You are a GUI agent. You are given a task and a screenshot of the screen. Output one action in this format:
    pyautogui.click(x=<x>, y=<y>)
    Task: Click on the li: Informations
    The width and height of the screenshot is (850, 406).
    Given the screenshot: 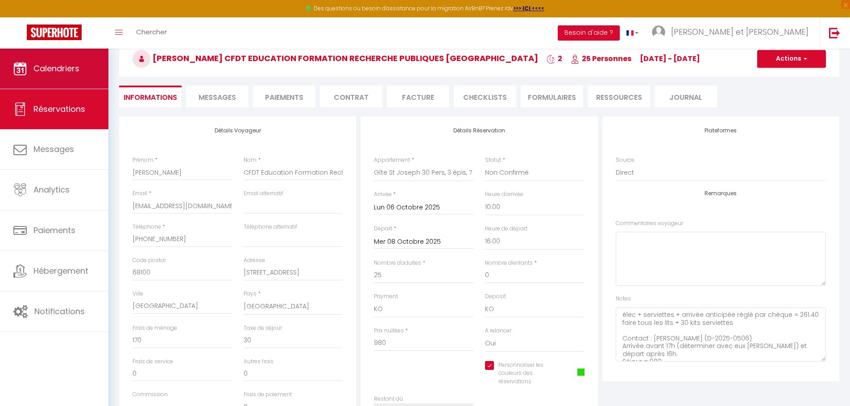 What is the action you would take?
    pyautogui.click(x=150, y=96)
    